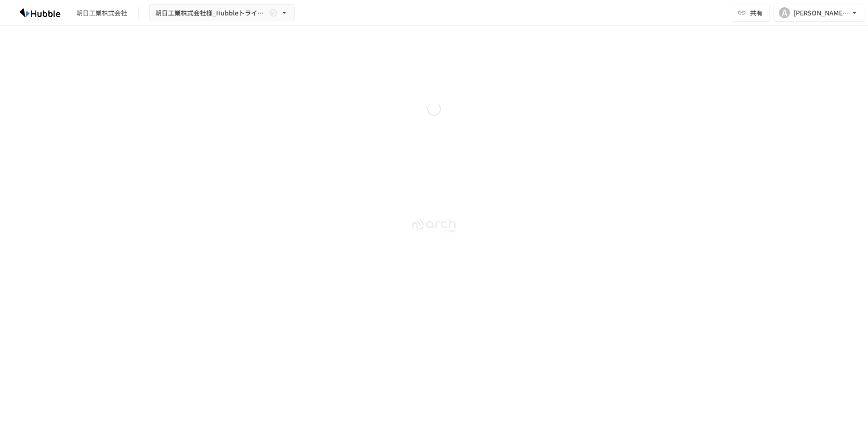 This screenshot has height=433, width=868. I want to click on button: 朝日工業株式会社様_Hubbleトライアル導入資料, so click(222, 13).